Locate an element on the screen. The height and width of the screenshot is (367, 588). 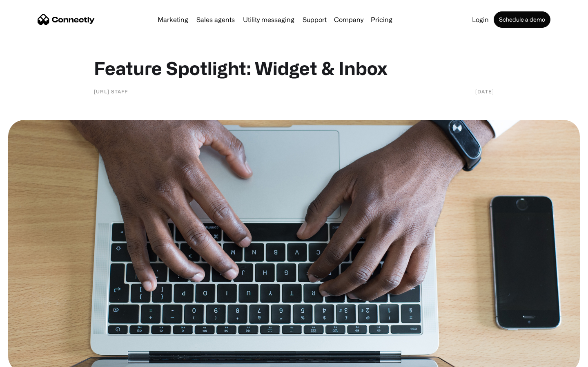
h1: Feature Spotlight: Widget & Inbox is located at coordinates (294, 68).